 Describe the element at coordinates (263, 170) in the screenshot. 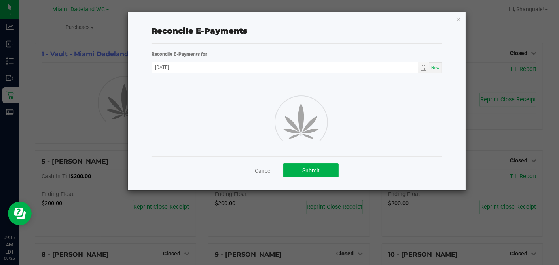

I see `a: Cancel` at that location.